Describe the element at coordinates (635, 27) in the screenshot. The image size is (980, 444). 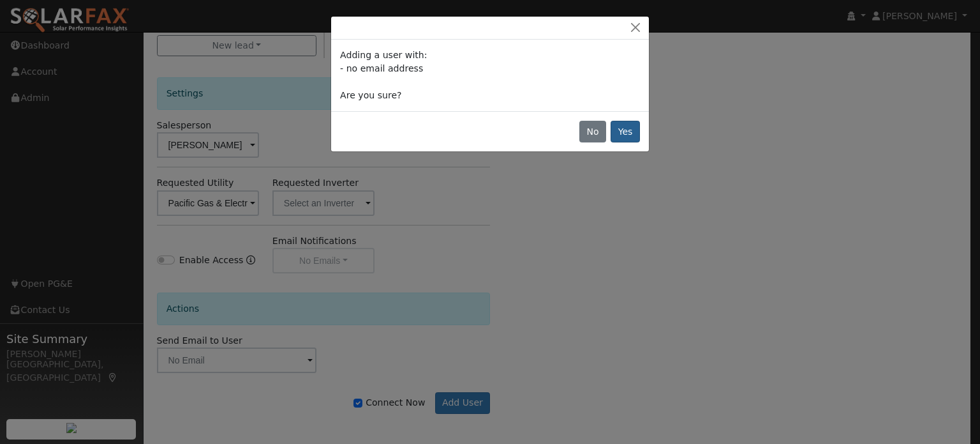
I see `button: Close` at that location.